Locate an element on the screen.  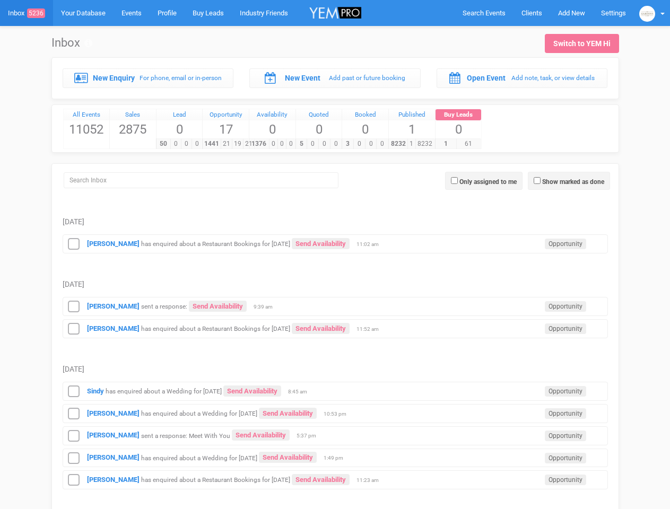
input: Search Inbox is located at coordinates (201, 180).